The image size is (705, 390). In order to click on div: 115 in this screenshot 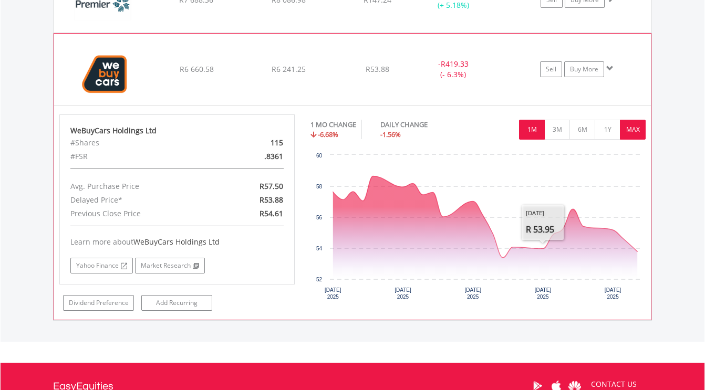, I will do `click(253, 143)`.